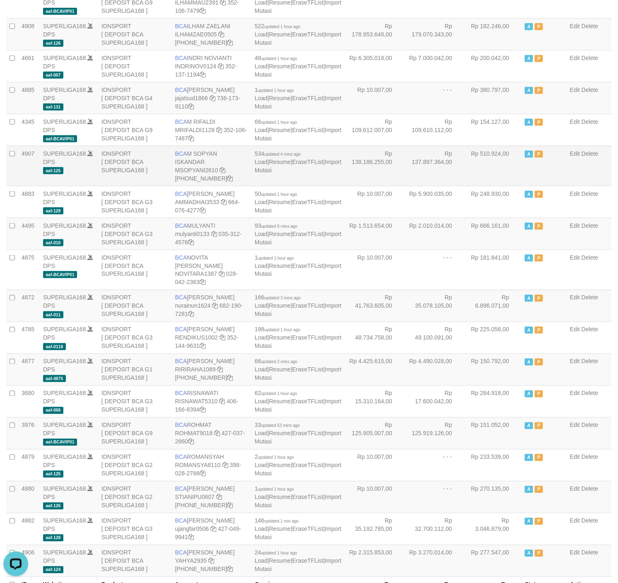 The image size is (618, 583). What do you see at coordinates (276, 226) in the screenshot?
I see `span: 93` at bounding box center [276, 226].